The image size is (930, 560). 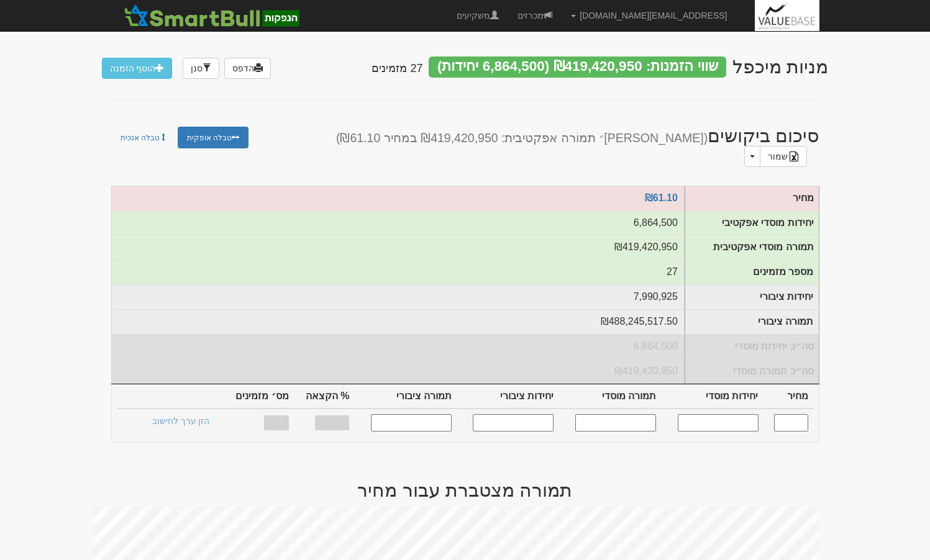 I want to click on a: טבלה אופקית, so click(x=213, y=138).